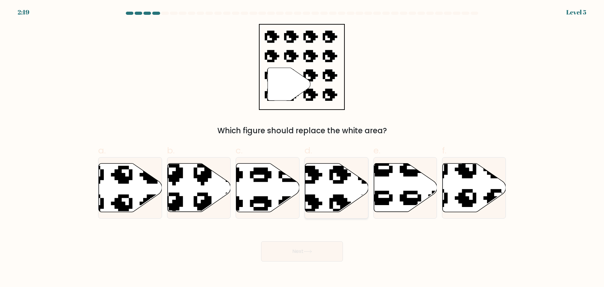 This screenshot has height=287, width=604. Describe the element at coordinates (309, 150) in the screenshot. I see `span: d.` at that location.